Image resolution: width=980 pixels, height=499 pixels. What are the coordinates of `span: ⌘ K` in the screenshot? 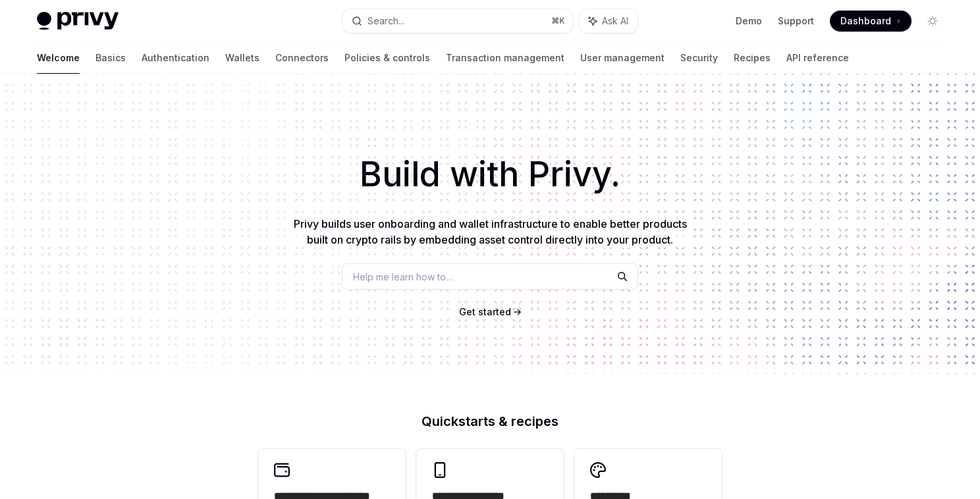 It's located at (557, 21).